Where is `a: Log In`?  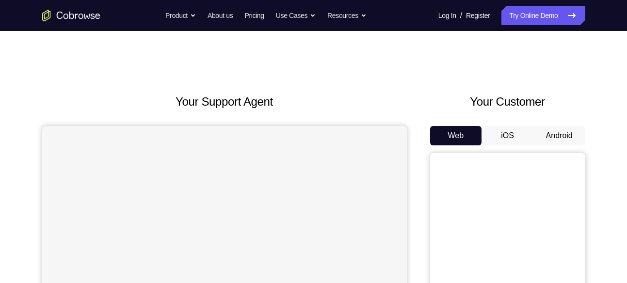
a: Log In is located at coordinates (447, 16).